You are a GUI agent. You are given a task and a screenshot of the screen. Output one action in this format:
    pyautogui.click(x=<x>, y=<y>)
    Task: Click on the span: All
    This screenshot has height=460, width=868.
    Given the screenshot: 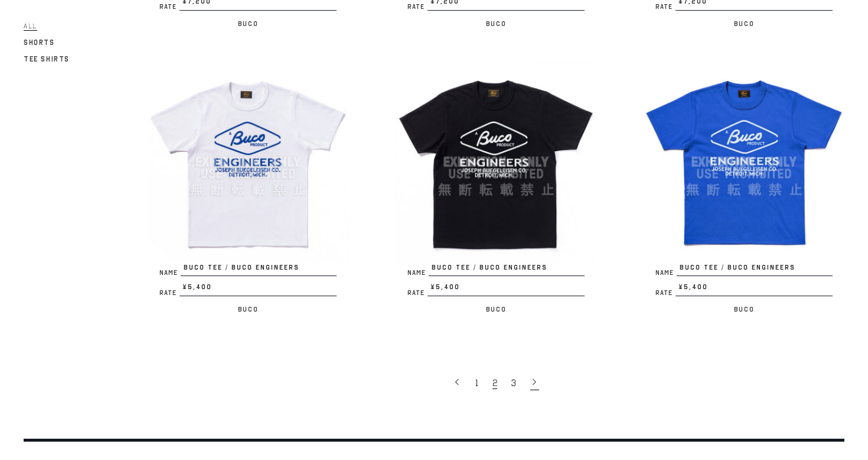 What is the action you would take?
    pyautogui.click(x=30, y=26)
    